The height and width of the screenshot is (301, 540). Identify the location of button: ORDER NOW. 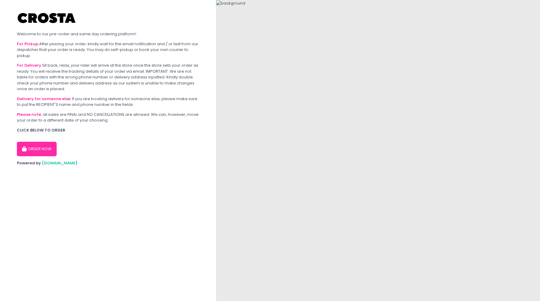
(37, 149).